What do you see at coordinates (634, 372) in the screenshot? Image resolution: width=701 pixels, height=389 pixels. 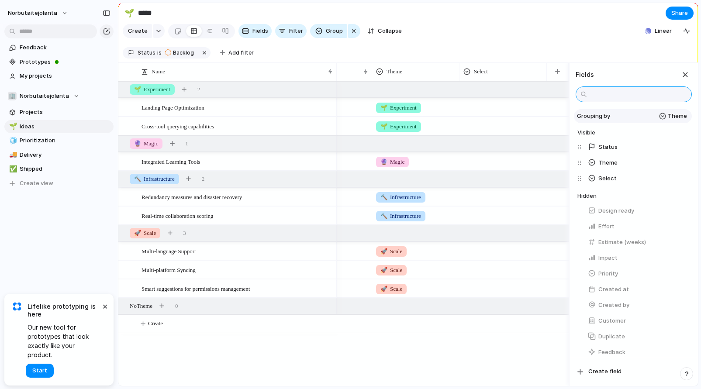 I see `button: Create field` at bounding box center [634, 372].